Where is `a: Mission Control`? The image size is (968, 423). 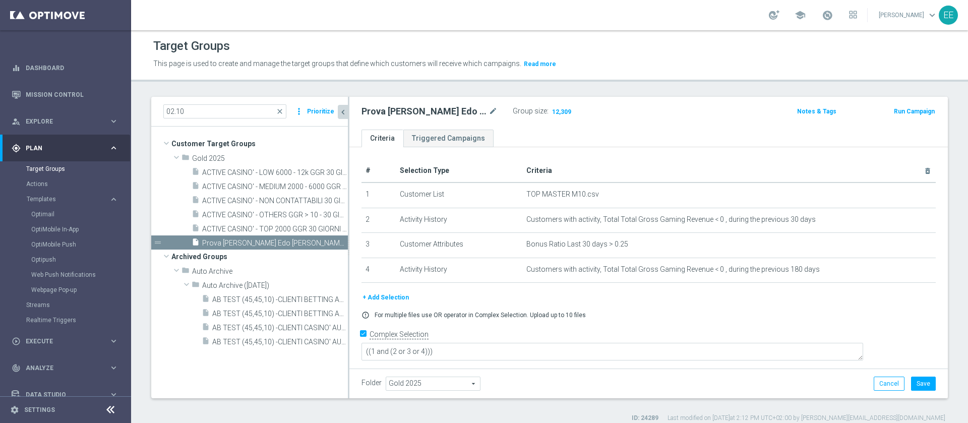
a: Mission Control is located at coordinates (72, 94).